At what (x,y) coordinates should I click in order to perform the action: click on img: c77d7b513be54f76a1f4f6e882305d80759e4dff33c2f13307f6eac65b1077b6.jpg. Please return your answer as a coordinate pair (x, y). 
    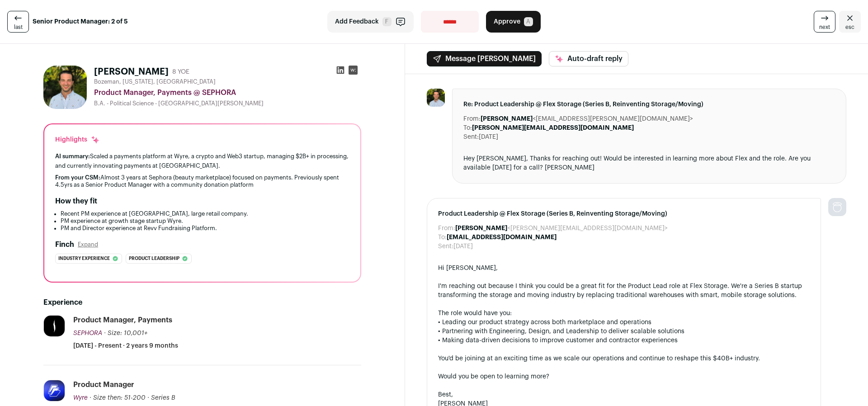
    Looking at the image, I should click on (54, 326).